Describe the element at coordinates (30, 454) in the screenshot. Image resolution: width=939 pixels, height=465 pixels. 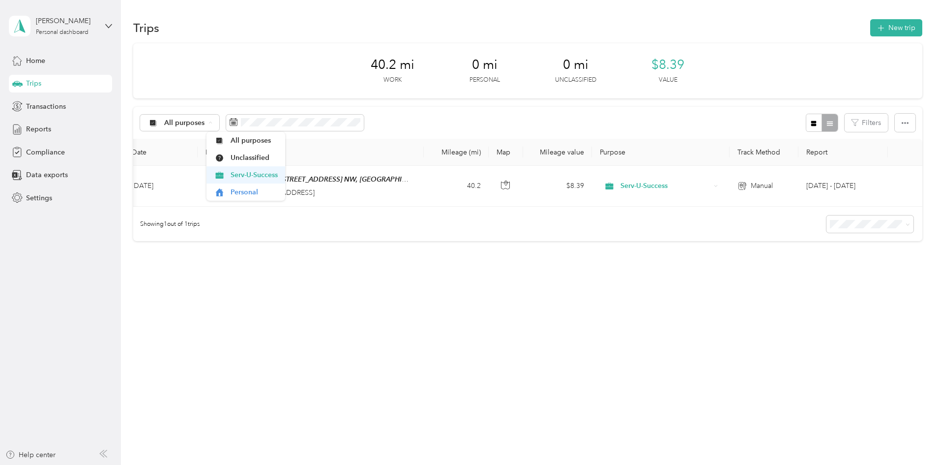
I see `div: Help center` at that location.